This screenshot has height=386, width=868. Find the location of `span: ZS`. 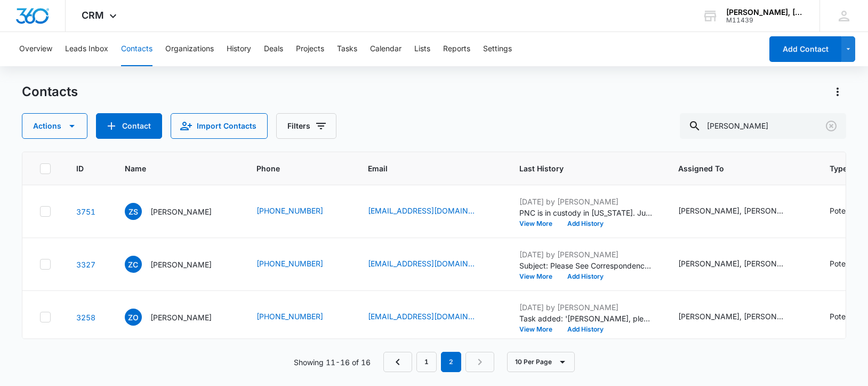

span: ZS is located at coordinates (133, 211).